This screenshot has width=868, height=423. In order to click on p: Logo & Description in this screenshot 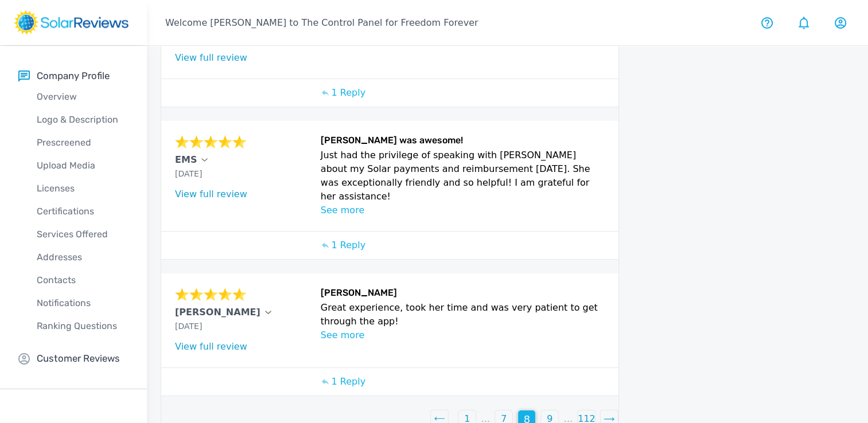, I will do `click(83, 120)`.